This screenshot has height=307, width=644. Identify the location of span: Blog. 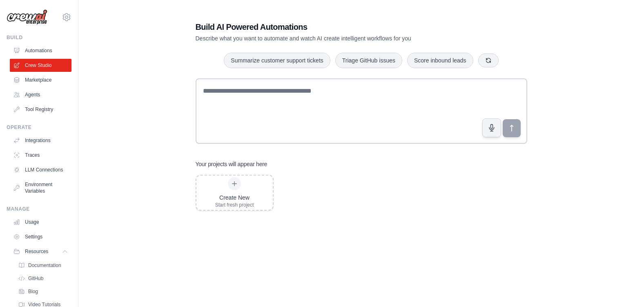
(33, 292).